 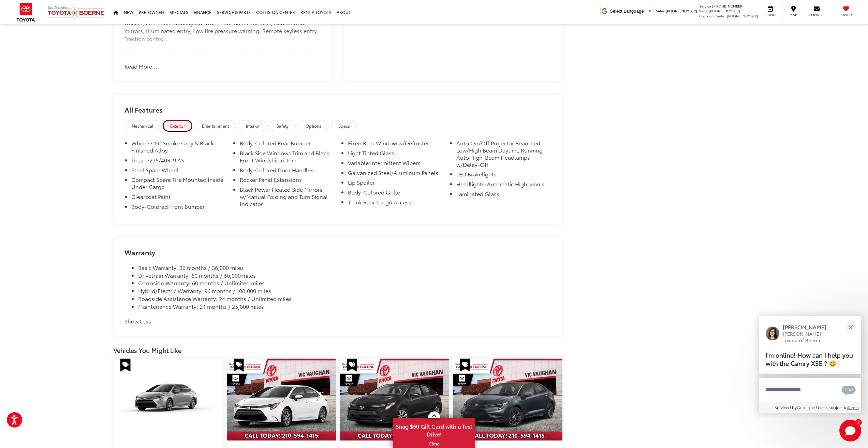 I want to click on span: Interior, so click(x=253, y=126).